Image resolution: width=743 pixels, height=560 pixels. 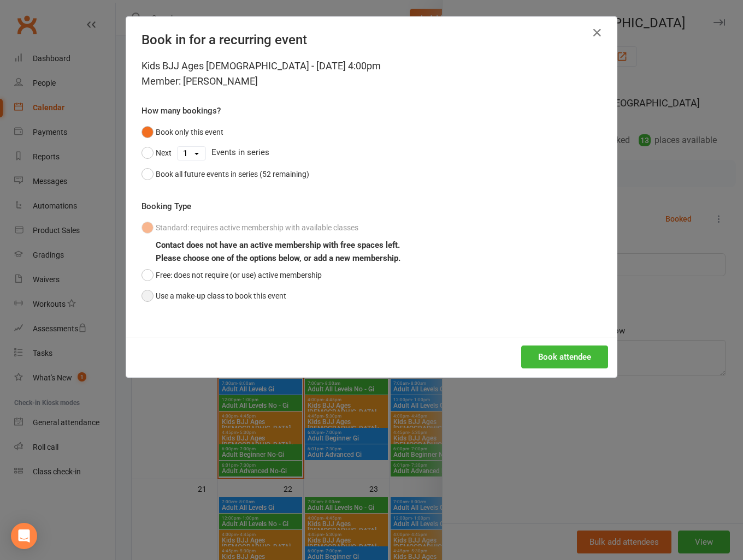 I want to click on b: Please choose one of the options below, or add a new membership., so click(x=278, y=258).